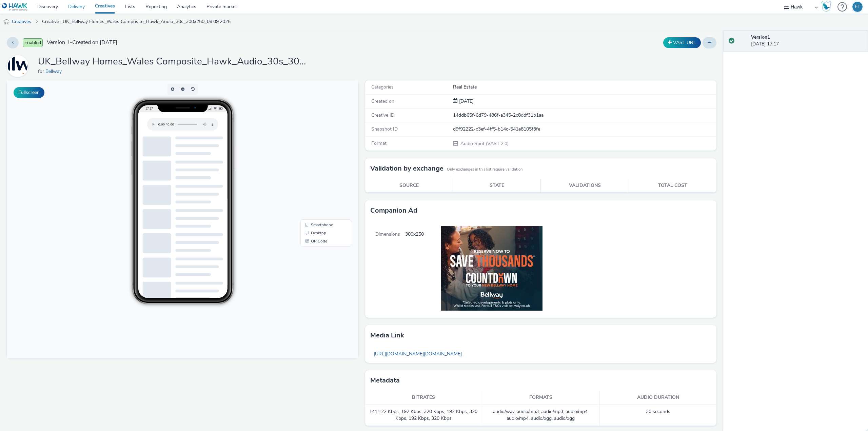  Describe the element at coordinates (383, 101) in the screenshot. I see `span: Created on` at that location.